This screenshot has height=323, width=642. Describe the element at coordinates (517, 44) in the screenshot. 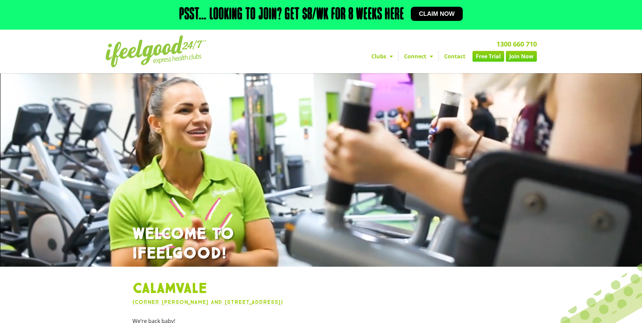

I see `a: 1300 660 710` at that location.